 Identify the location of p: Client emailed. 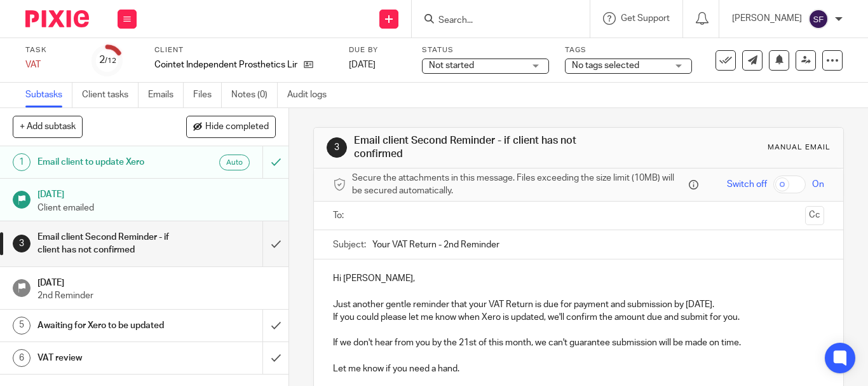
(157, 208).